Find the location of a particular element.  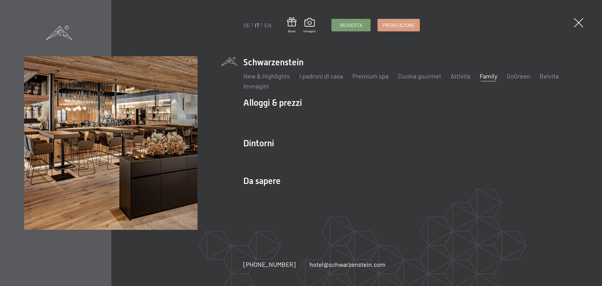

span: Prenotazione is located at coordinates (399, 25).